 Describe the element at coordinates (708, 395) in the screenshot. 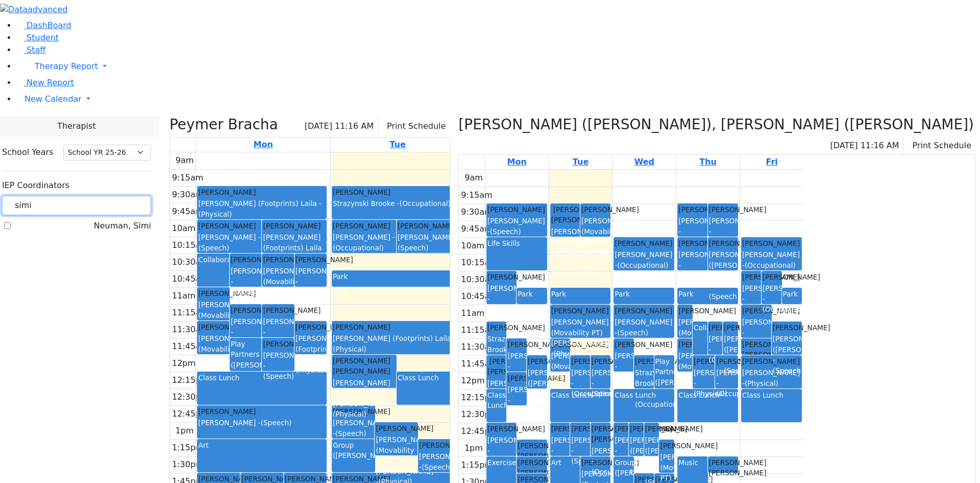

I see `div: Class Lunch` at that location.